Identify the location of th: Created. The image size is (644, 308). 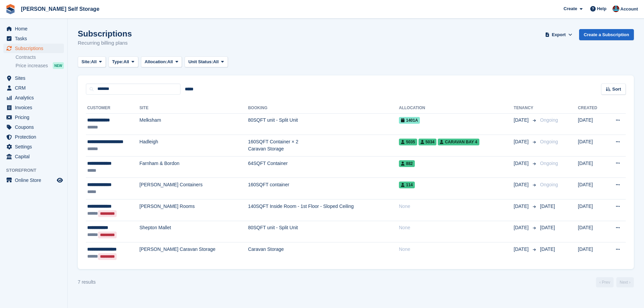
(592, 108).